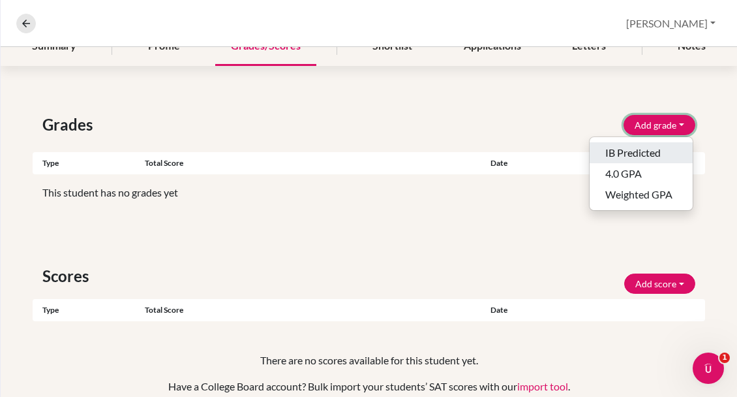  Describe the element at coordinates (543, 386) in the screenshot. I see `a: import tool` at that location.